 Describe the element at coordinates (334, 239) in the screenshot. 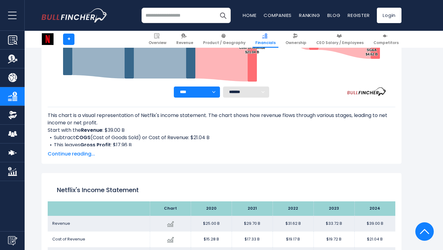

I see `td: $19.72 B` at that location.